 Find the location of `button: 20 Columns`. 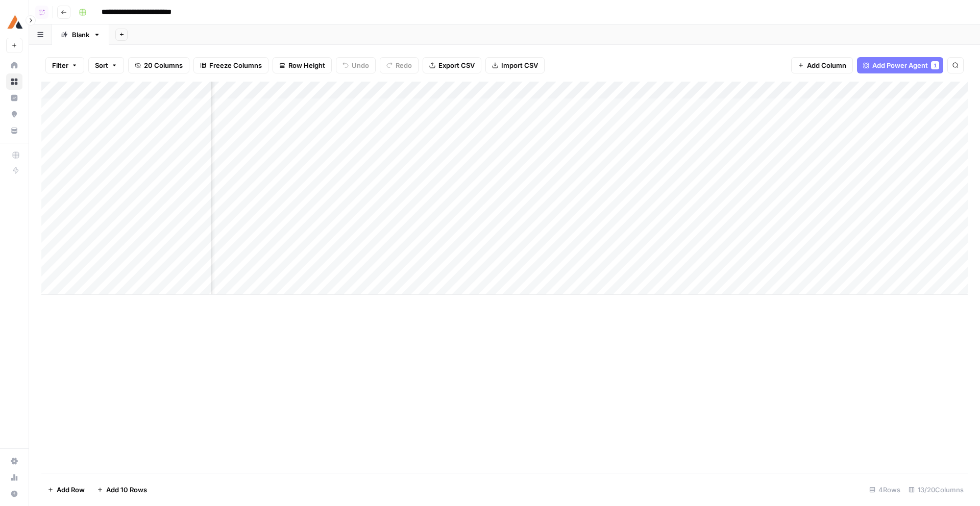

button: 20 Columns is located at coordinates (159, 65).